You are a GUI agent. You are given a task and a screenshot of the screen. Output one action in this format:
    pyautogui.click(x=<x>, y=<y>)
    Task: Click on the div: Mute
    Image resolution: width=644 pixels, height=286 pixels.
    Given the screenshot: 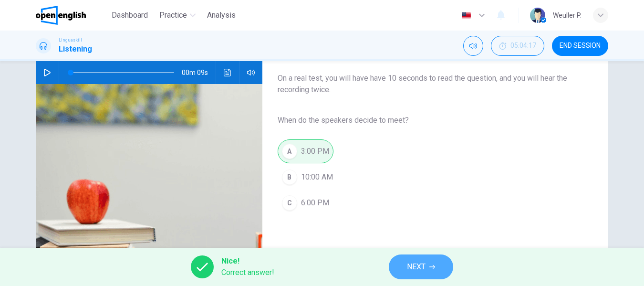 What is the action you would take?
    pyautogui.click(x=473, y=45)
    